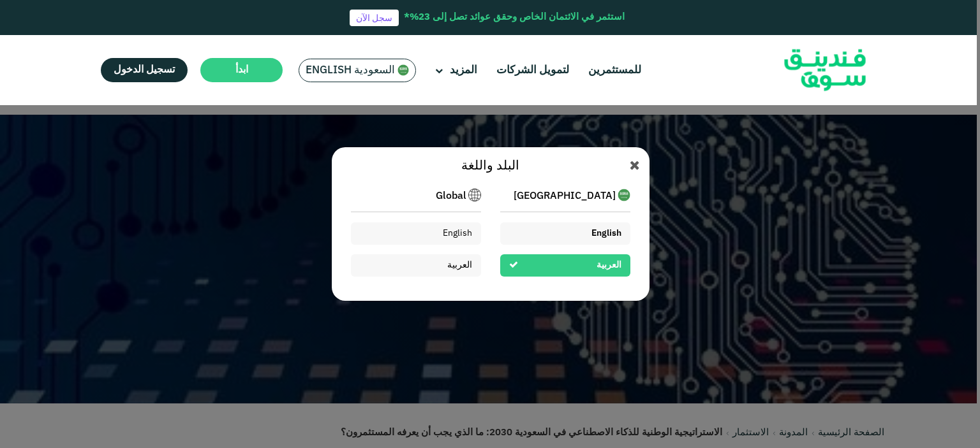 The image size is (980, 448). I want to click on span: السعودية English, so click(350, 70).